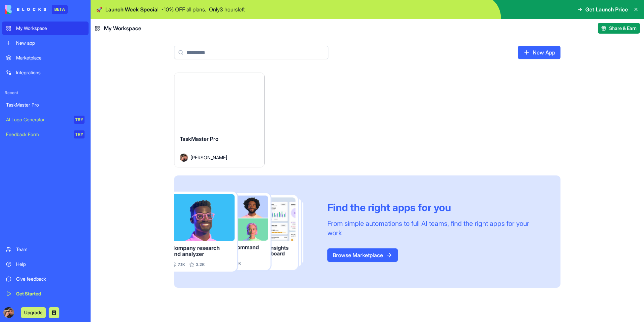 This screenshot has height=322, width=644. Describe the element at coordinates (36, 9) in the screenshot. I see `a: BETA` at that location.